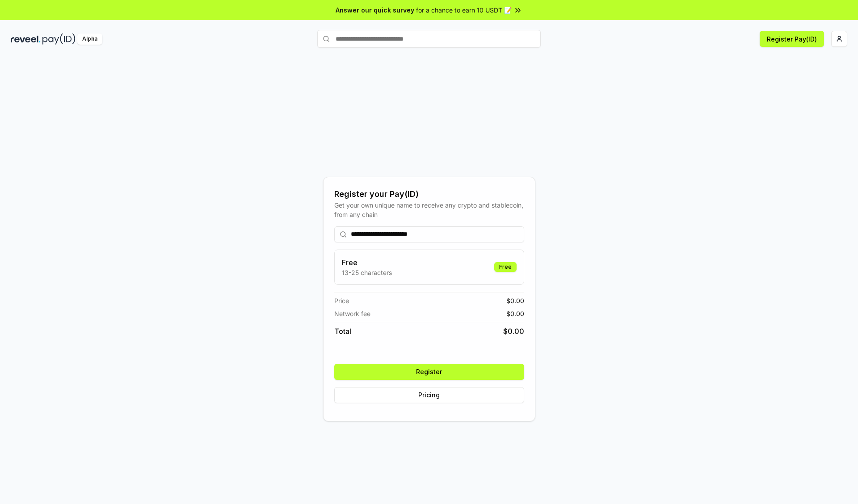  Describe the element at coordinates (25, 39) in the screenshot. I see `img: reveel_dark` at that location.